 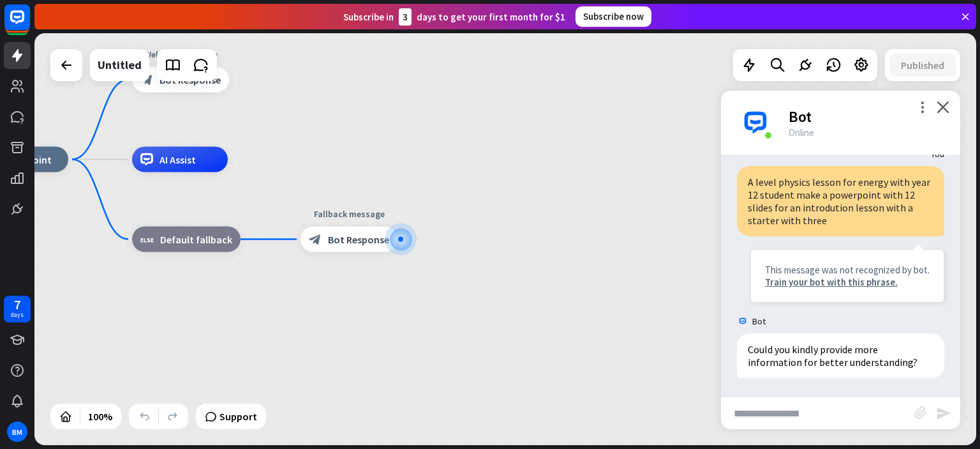 What do you see at coordinates (315, 240) in the screenshot?
I see `i: block_bot_response` at bounding box center [315, 240].